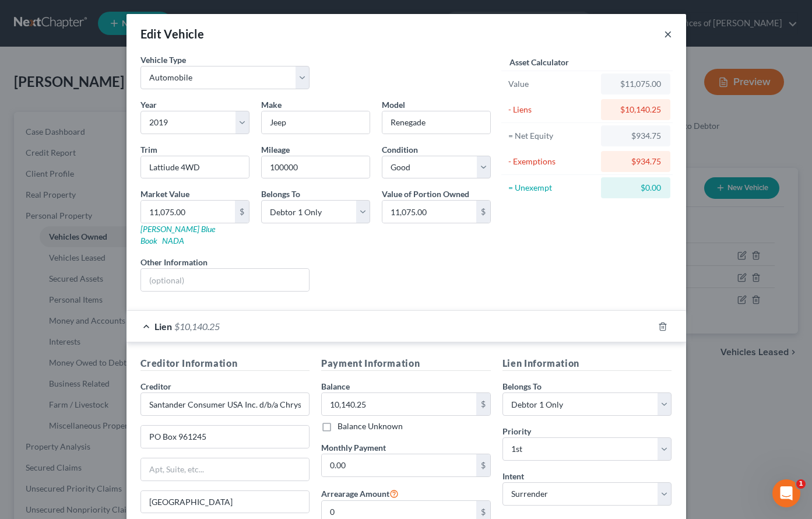  I want to click on a: NADA, so click(173, 241).